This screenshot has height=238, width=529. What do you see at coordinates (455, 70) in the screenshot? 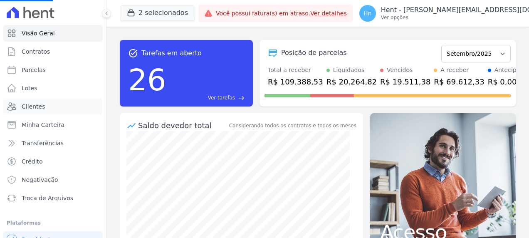
I see `div: A receber` at bounding box center [455, 70].